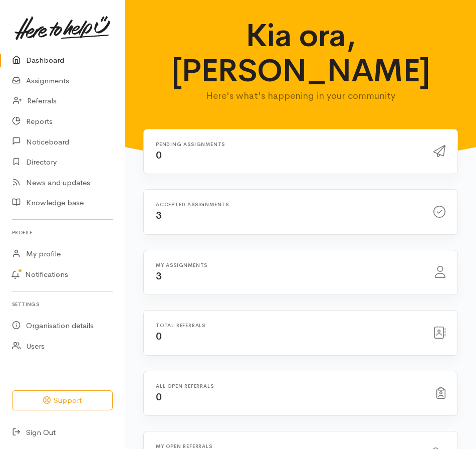  What do you see at coordinates (290, 385) in the screenshot?
I see `h6: All open referrals` at bounding box center [290, 385].